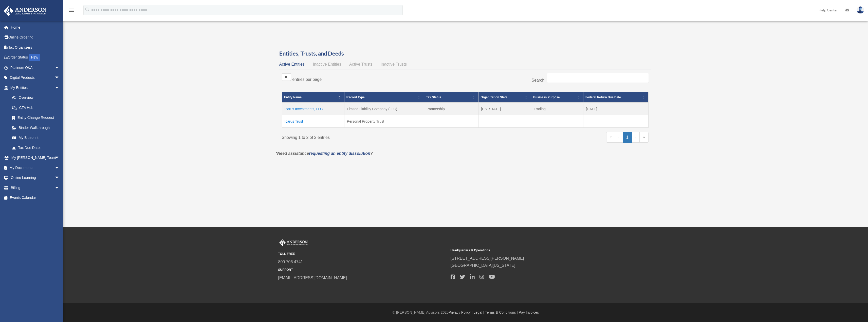 The image size is (868, 322). What do you see at coordinates (451, 98) in the screenshot?
I see `th: Tax Status: Activate to sort` at bounding box center [451, 98].